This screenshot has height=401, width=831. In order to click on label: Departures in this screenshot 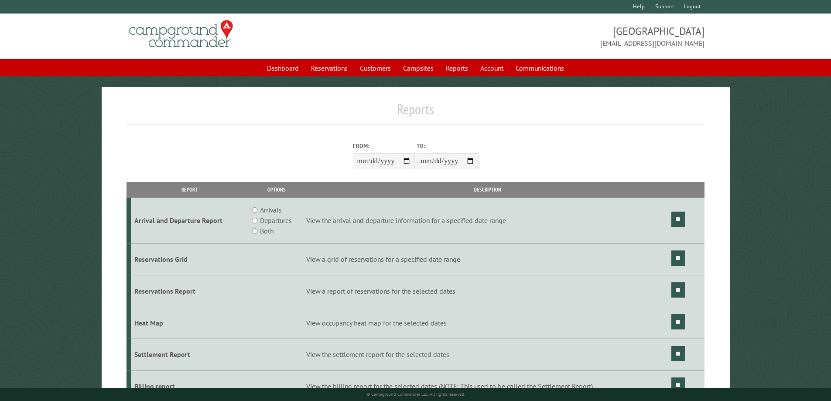, I will do `click(276, 220)`.